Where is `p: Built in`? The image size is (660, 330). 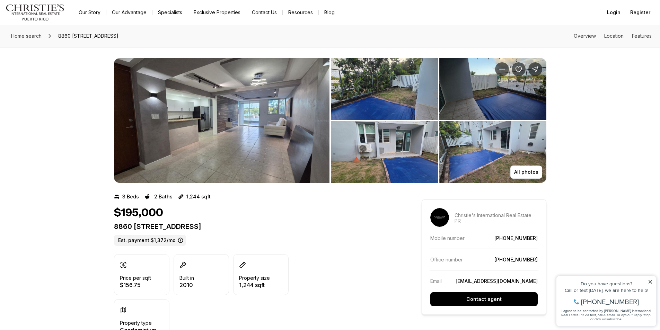
p: Built in is located at coordinates (187, 278).